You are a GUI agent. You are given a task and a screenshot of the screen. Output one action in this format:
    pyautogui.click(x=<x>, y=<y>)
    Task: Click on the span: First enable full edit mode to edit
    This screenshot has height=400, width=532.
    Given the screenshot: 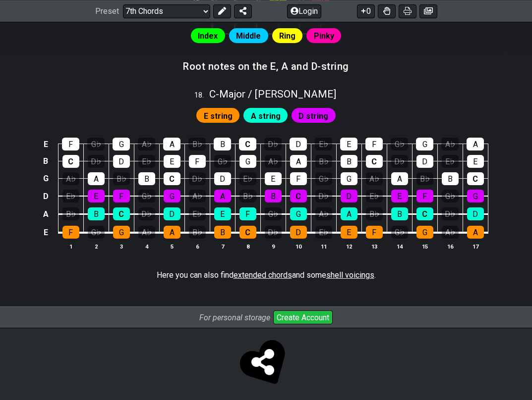 What is the action you would take?
    pyautogui.click(x=266, y=116)
    